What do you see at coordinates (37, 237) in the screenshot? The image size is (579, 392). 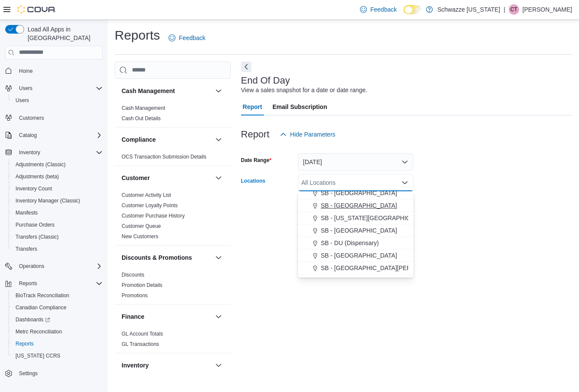 I see `a: Transfers (Classic)` at bounding box center [37, 237].